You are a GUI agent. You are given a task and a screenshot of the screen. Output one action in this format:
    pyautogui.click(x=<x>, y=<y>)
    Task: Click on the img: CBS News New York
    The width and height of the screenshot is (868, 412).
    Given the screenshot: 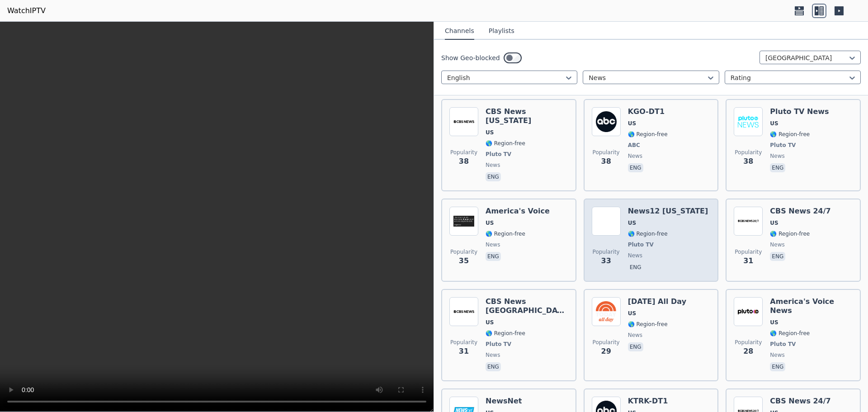 What is the action you would take?
    pyautogui.click(x=464, y=122)
    